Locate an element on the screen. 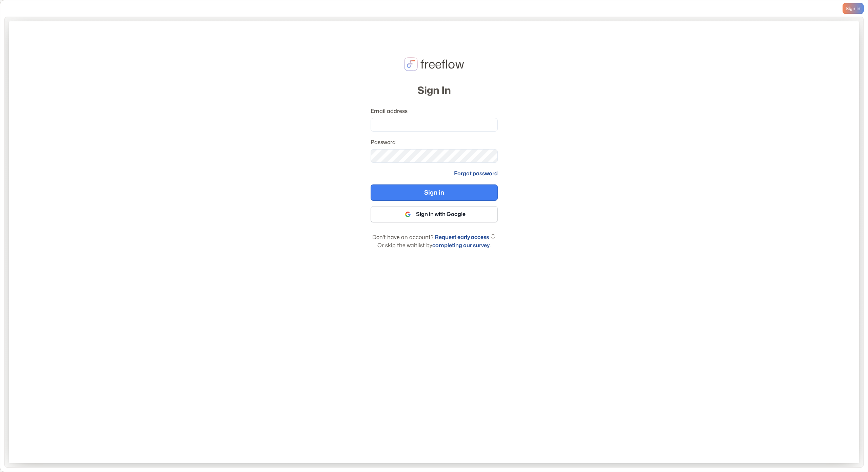 This screenshot has width=868, height=472. a: completing our survey is located at coordinates (460, 245).